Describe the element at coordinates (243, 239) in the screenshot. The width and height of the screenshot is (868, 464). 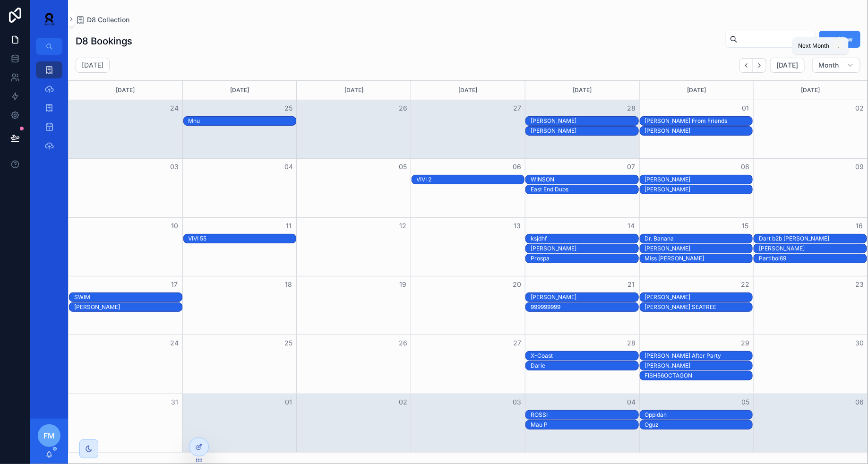
I see `div: VIVI 55` at that location.